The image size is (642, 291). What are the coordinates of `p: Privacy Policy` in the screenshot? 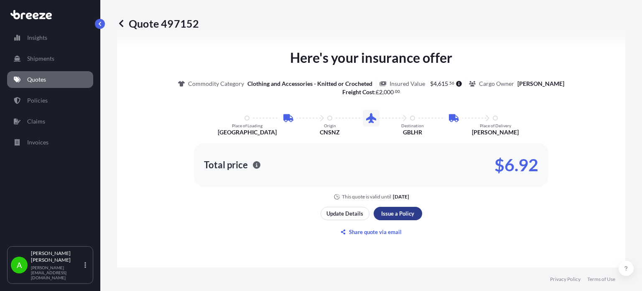 It's located at (565, 279).